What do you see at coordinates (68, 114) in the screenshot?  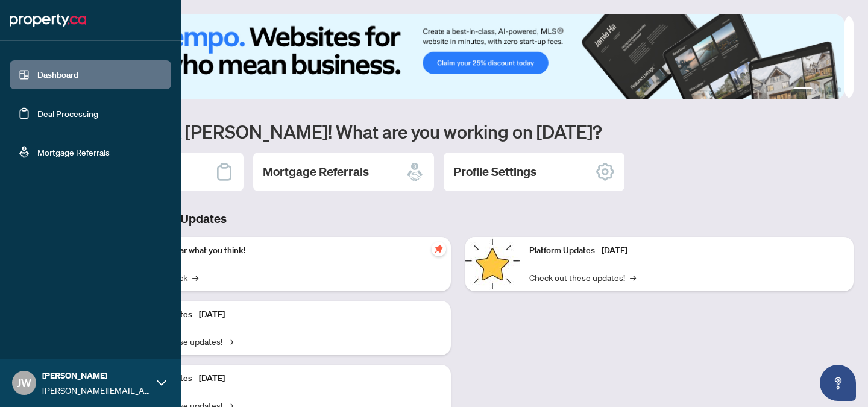 I see `a: Deal Processing` at bounding box center [68, 114].